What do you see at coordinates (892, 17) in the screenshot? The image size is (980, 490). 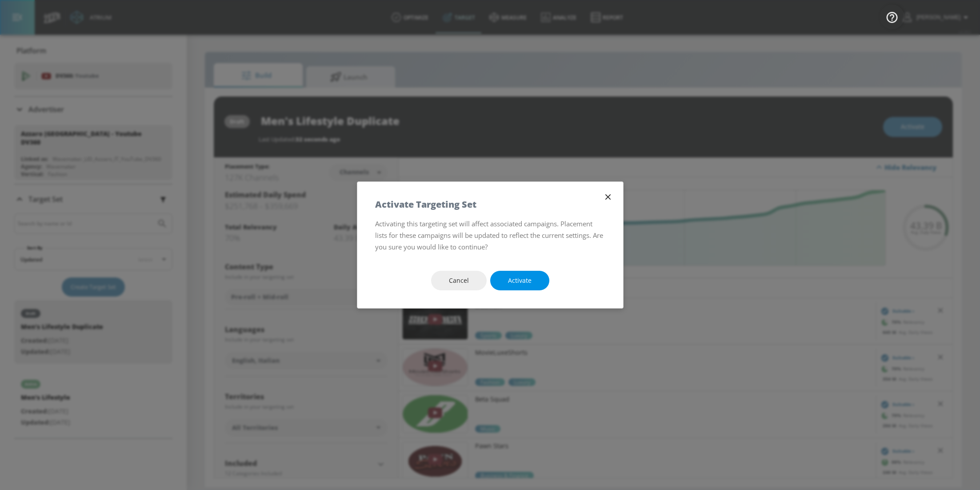 I see `button: Open Resource Center` at bounding box center [892, 17].